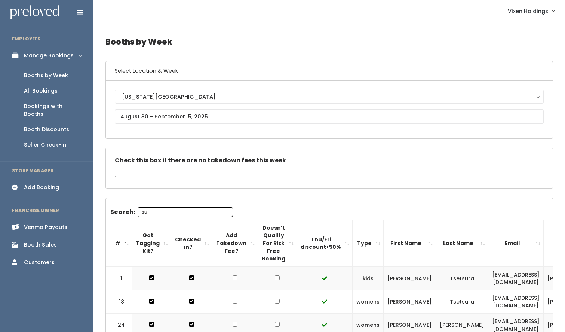 Image resolution: width=565 pixels, height=332 pixels. I want to click on td: womens, so click(368, 301).